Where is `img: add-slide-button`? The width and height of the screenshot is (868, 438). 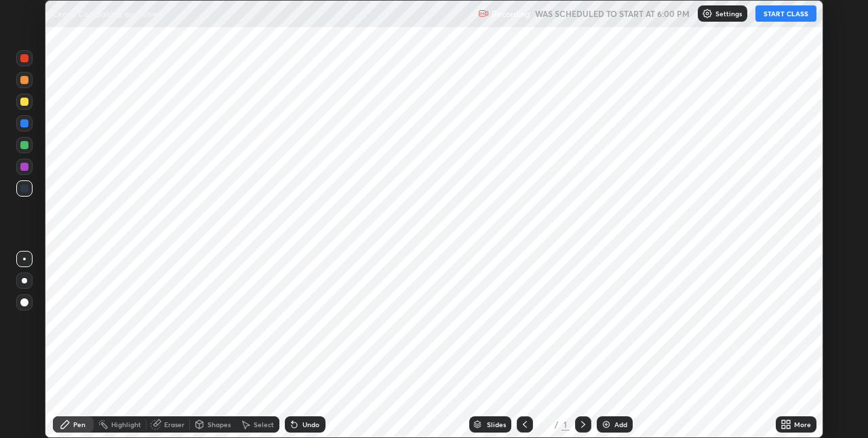 img: add-slide-button is located at coordinates (606, 425).